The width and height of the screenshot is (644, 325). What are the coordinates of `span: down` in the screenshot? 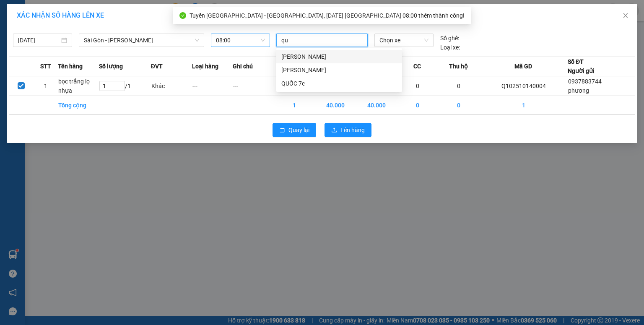 It's located at (197, 40).